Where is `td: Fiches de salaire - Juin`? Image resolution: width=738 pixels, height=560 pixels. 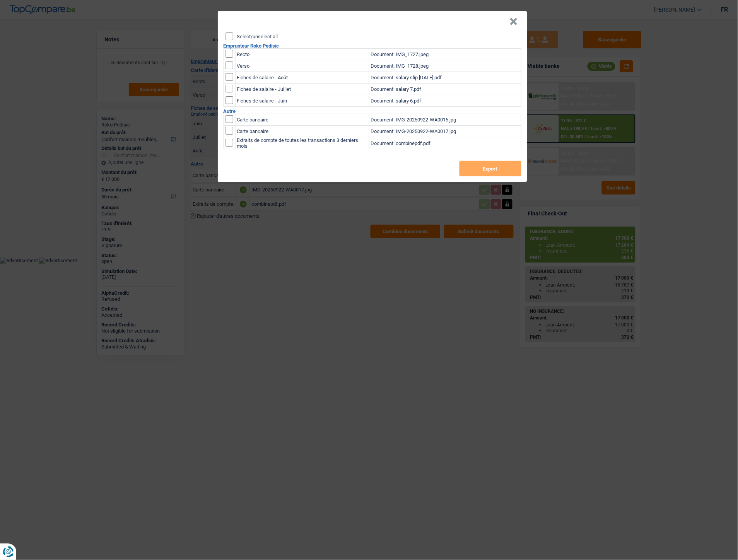 td: Fiches de salaire - Juin is located at coordinates (302, 101).